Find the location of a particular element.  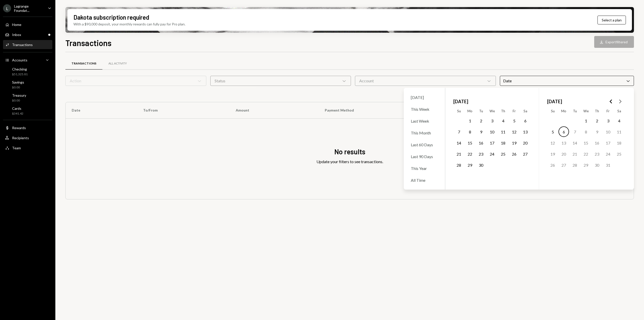

button: Monday, September 1st, 2025 is located at coordinates (470, 121).